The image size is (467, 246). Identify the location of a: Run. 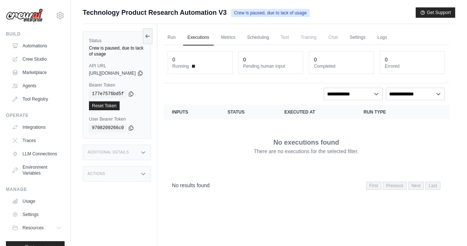
(172, 38).